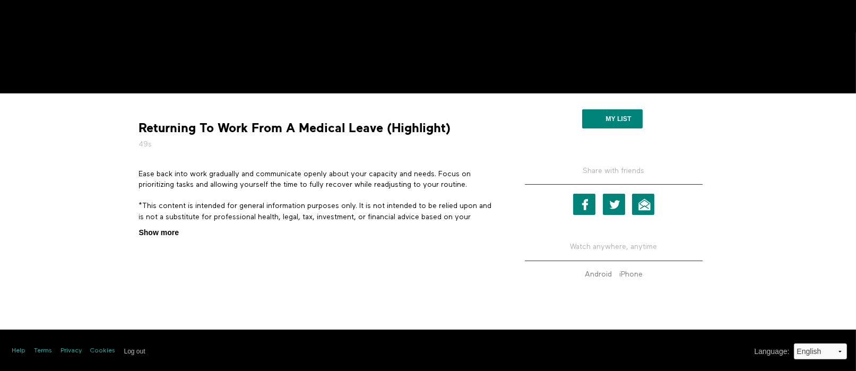  What do you see at coordinates (317, 222) in the screenshot?
I see `p: *This content is intended for general information purposes only. It is not intended to be relied ...` at bounding box center [317, 222].